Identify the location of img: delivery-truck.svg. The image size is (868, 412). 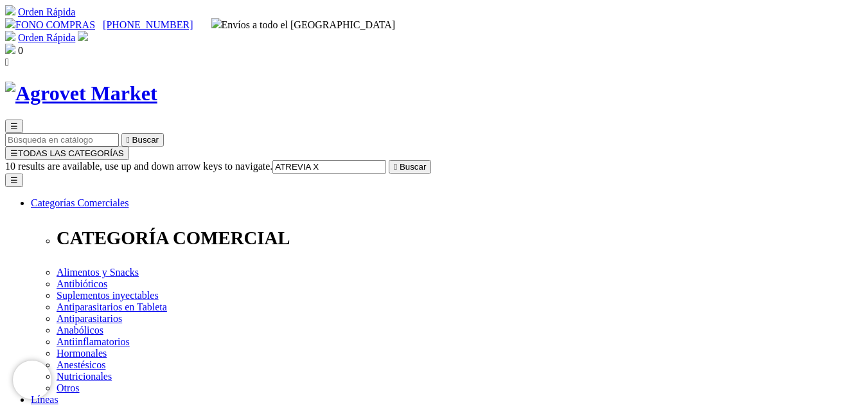
(216, 23).